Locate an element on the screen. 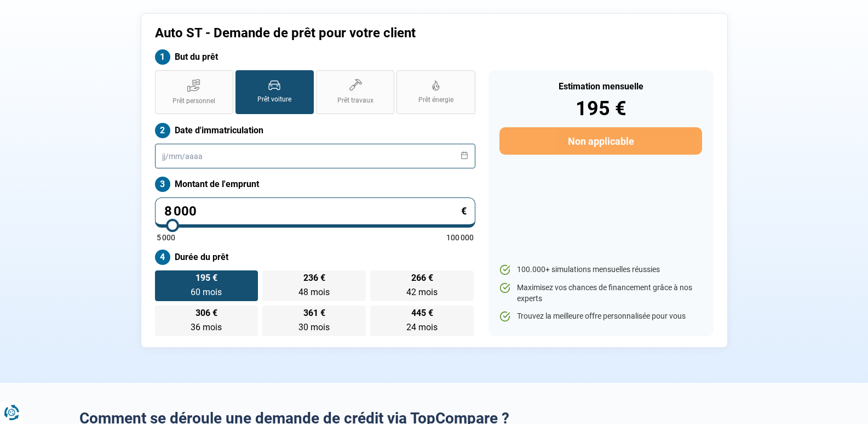  span: 60 mois is located at coordinates (206, 292).